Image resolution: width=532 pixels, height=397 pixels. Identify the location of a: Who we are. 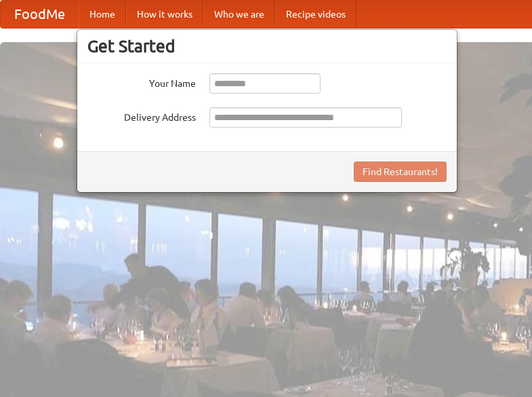
(239, 14).